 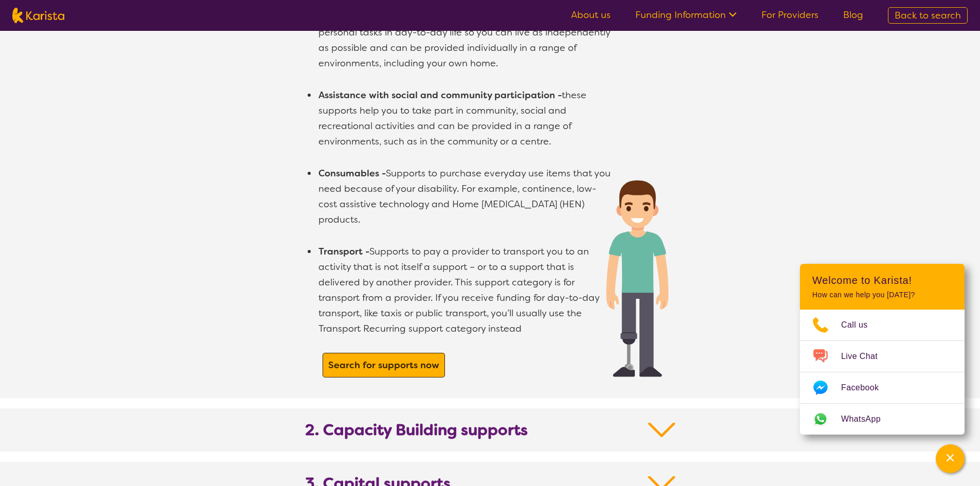 I want to click on img: Core Supports, so click(x=636, y=283).